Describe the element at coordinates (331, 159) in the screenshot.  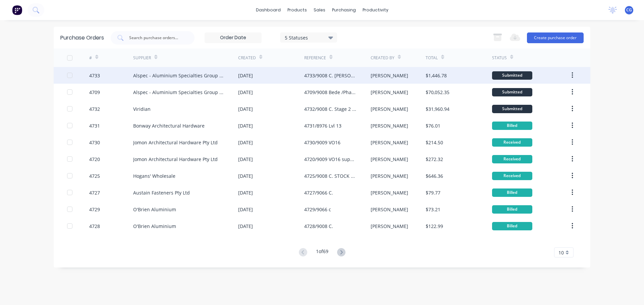
I see `div: 4720/9009 VO16 supply and install` at that location.